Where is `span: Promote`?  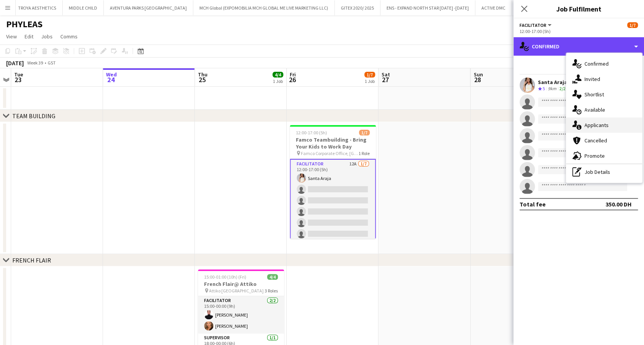 span: Promote is located at coordinates (595, 156).